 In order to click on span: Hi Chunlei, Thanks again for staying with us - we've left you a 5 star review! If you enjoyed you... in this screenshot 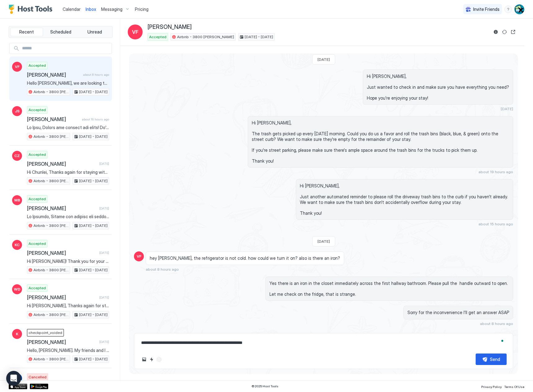, I will do `click(68, 172)`.